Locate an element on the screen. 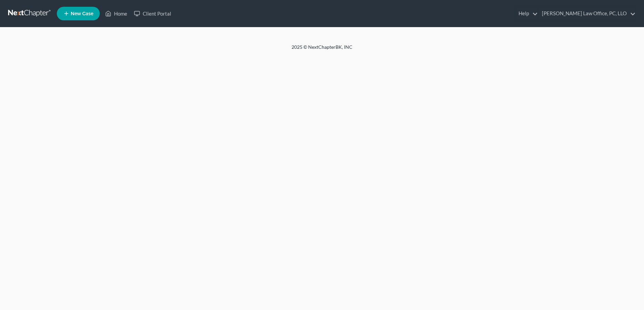  a: Home is located at coordinates (116, 14).